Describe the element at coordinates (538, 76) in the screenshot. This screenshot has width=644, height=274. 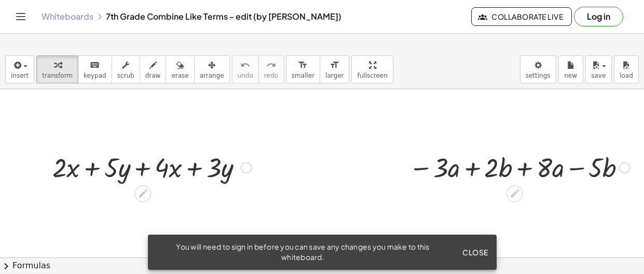
I see `span: settings` at that location.